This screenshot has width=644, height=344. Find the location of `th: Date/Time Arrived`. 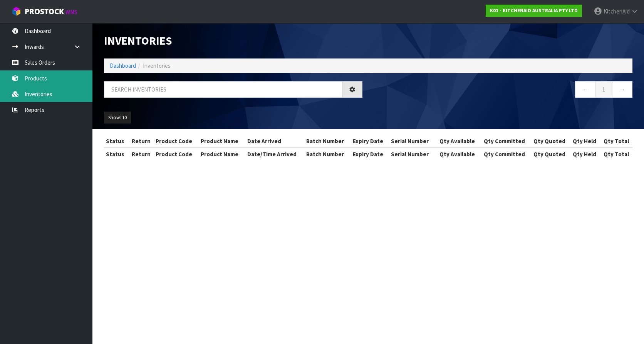

th: Date/Time Arrived is located at coordinates (275, 154).